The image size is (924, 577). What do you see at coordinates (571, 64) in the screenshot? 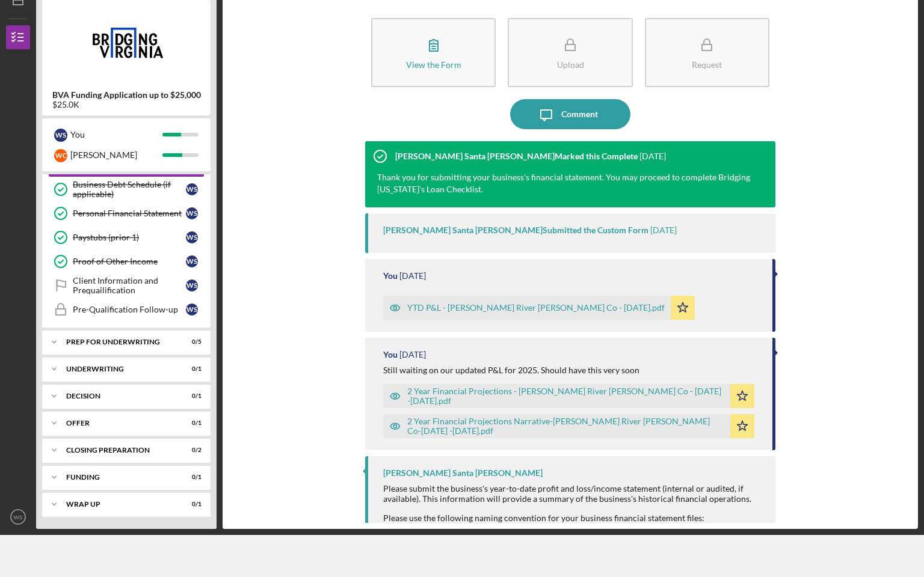
I see `div: Upload` at bounding box center [571, 64].